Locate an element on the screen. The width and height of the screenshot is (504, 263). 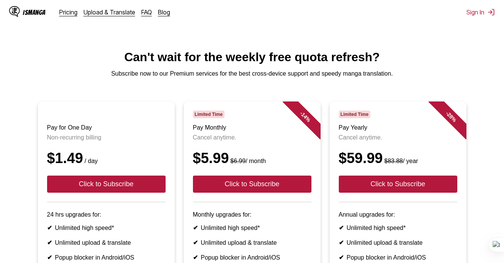
a: Blog is located at coordinates (164, 12).